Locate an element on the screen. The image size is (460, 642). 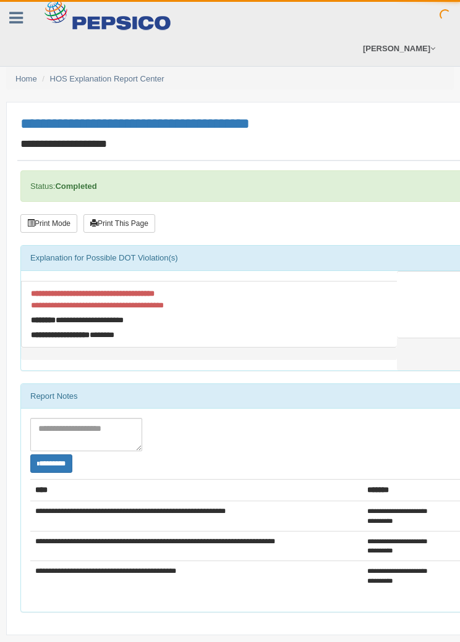
button: Print Mode is located at coordinates (49, 224).